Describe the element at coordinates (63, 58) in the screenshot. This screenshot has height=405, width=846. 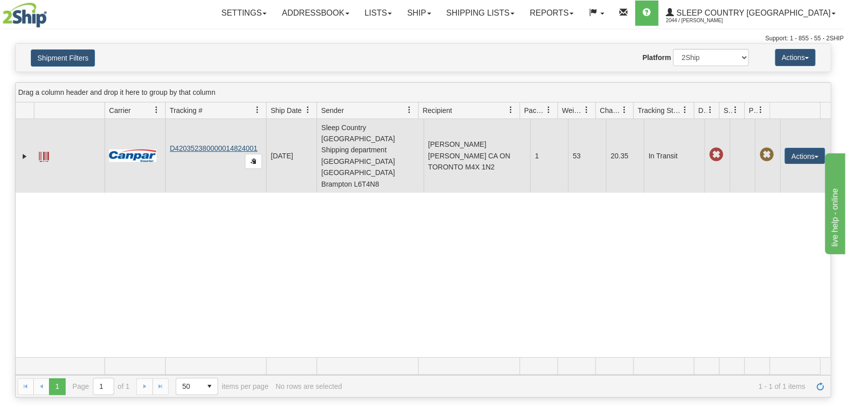
I see `button: Shipment Filters` at that location.